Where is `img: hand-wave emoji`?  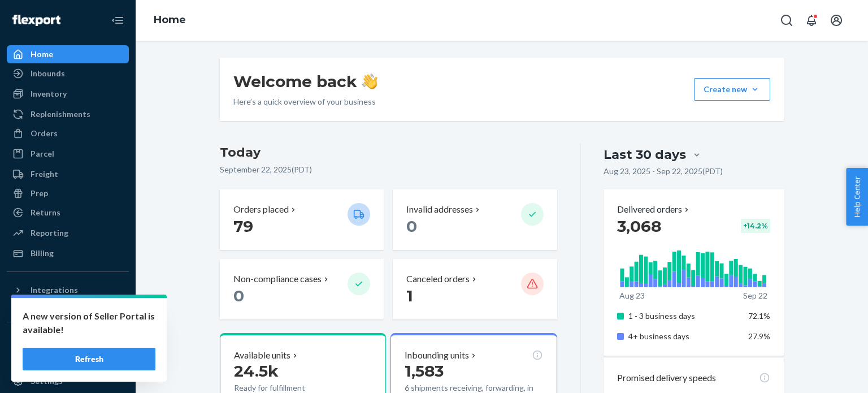 img: hand-wave emoji is located at coordinates (370, 82).